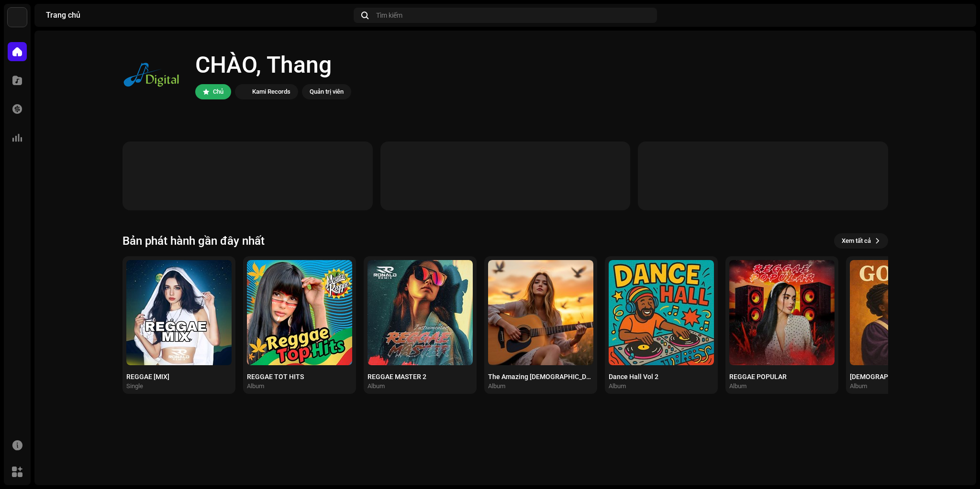 Image resolution: width=980 pixels, height=489 pixels. I want to click on img: 932eb0b1-39dd-464d-b72c-e39d7b5c3d53, so click(420, 313).